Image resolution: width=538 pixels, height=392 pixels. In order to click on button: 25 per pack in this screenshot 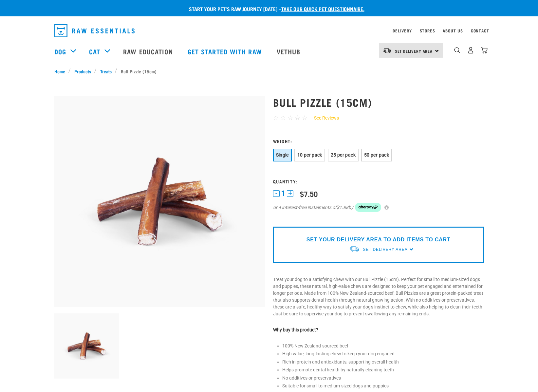, I will do `click(343, 155)`.